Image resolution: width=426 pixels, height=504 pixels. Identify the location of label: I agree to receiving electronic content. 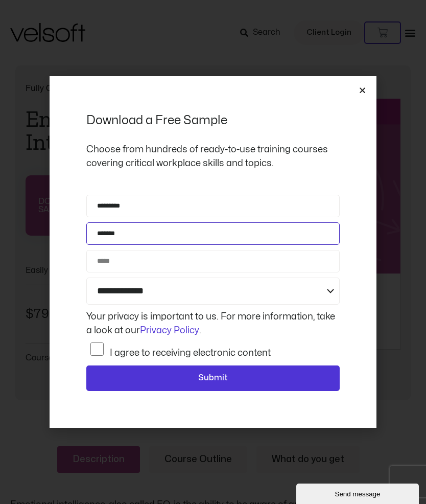
(190, 353).